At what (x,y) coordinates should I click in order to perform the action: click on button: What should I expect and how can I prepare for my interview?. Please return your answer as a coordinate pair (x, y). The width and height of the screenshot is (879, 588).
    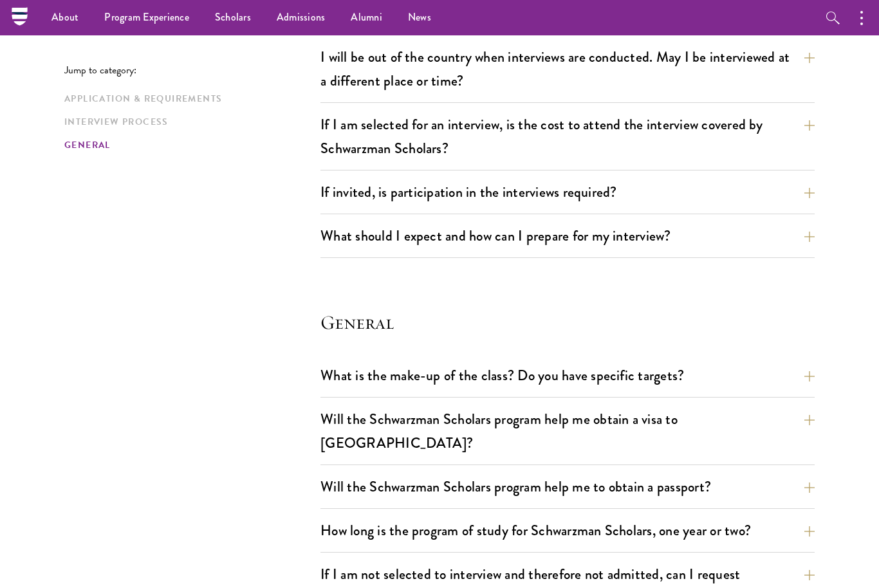
    Looking at the image, I should click on (568, 236).